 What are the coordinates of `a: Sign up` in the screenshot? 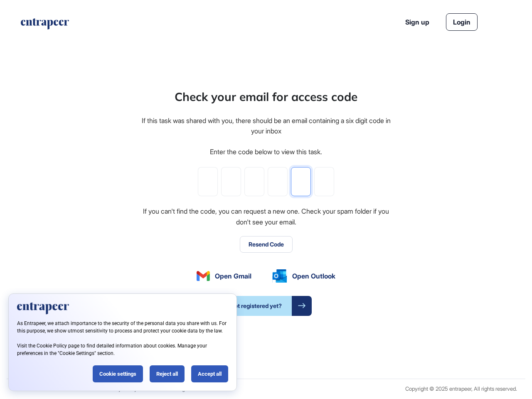 It's located at (417, 22).